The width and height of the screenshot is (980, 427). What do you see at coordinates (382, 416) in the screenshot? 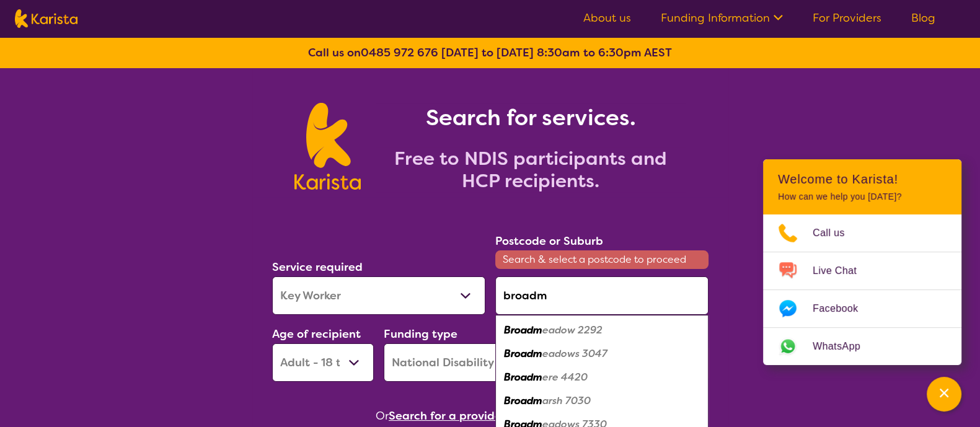
I see `span: Or` at bounding box center [382, 416].